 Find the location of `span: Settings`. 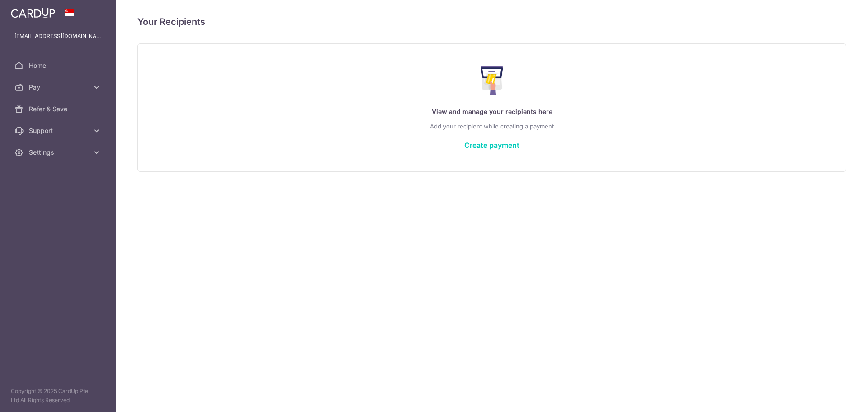

span: Settings is located at coordinates (59, 152).